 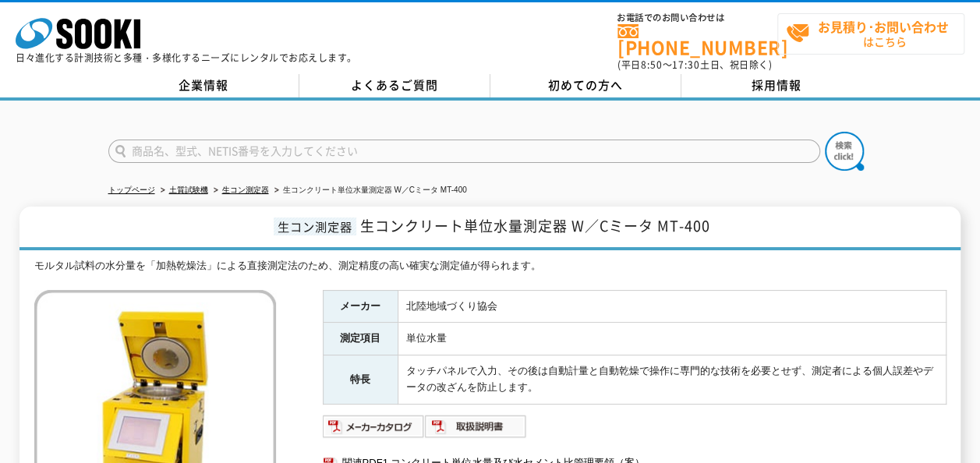 I want to click on th: 測定項目, so click(x=360, y=339).